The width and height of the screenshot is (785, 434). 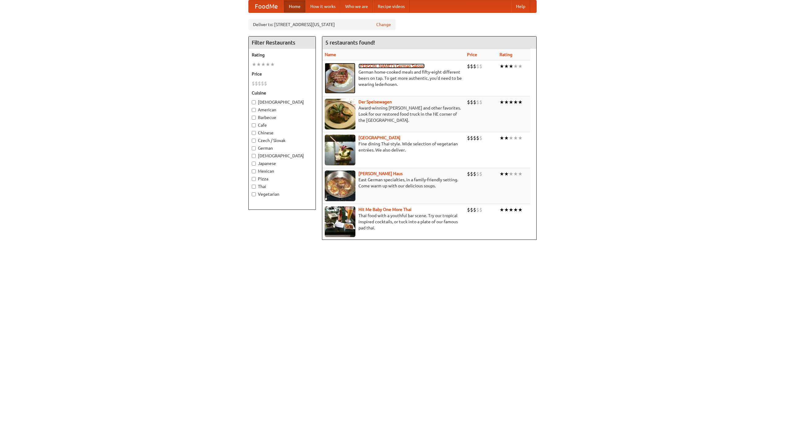 I want to click on a: Der Speisewagen, so click(x=375, y=102).